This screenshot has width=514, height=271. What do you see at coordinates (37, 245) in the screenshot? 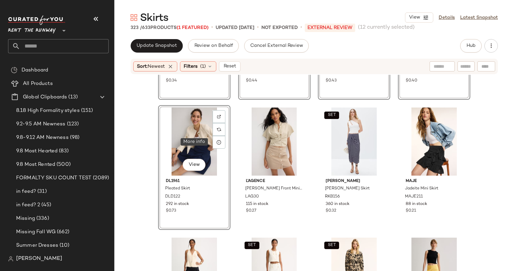
I see `span: Summer Dresses` at bounding box center [37, 245].